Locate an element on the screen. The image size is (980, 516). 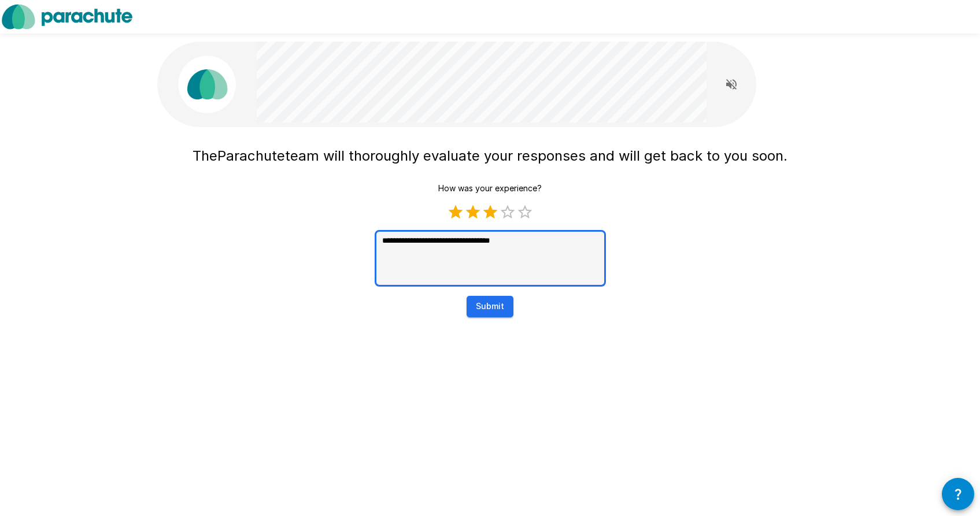
span: team will thoroughly evaluate your responses and will get back to you soon. is located at coordinates (536, 155).